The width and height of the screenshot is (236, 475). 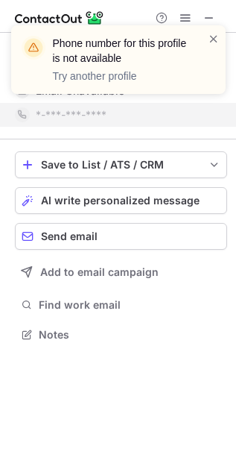 What do you see at coordinates (121, 236) in the screenshot?
I see `button: Send email` at bounding box center [121, 236].